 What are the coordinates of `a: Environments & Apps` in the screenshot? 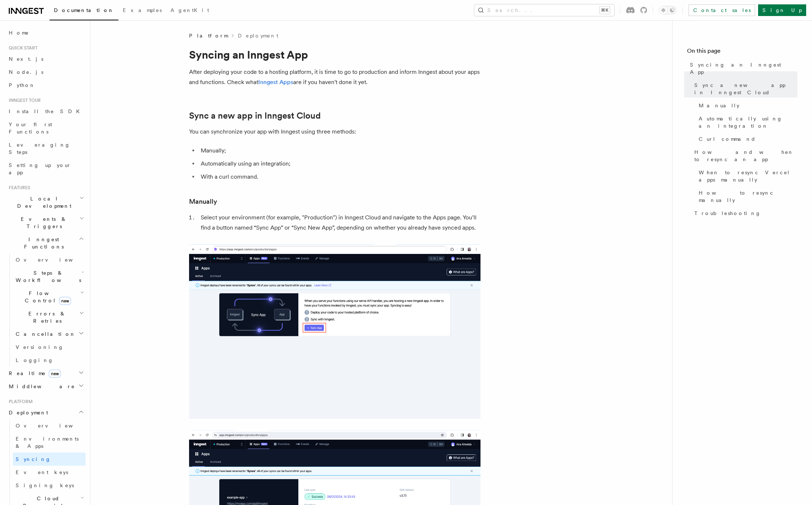 It's located at (49, 442).